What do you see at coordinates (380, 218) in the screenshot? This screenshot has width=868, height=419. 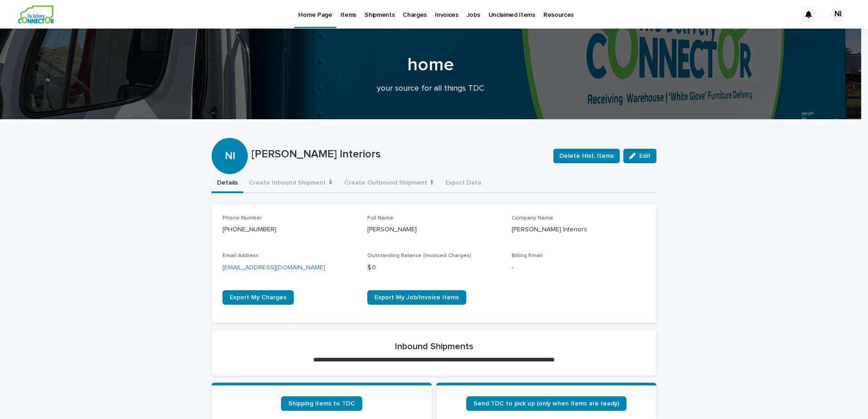 I see `span: Full Name` at bounding box center [380, 218].